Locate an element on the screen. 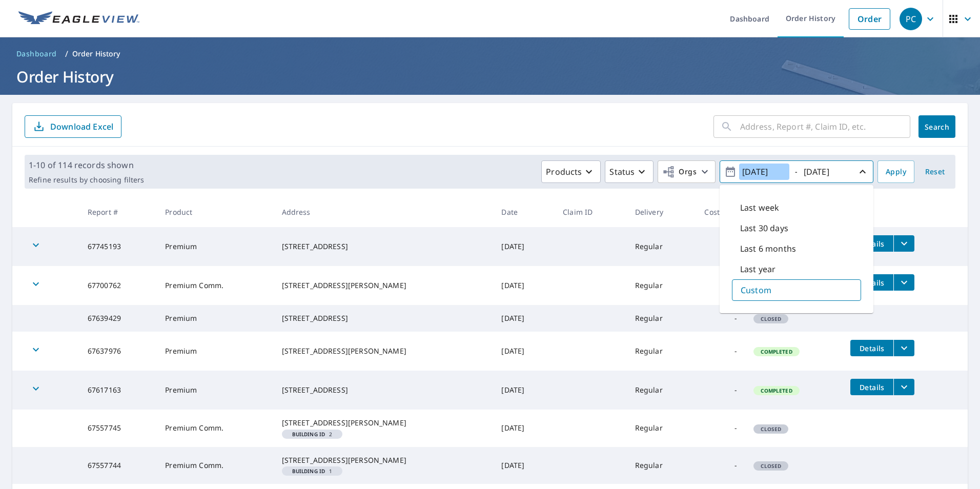  button: Status is located at coordinates (628, 172).